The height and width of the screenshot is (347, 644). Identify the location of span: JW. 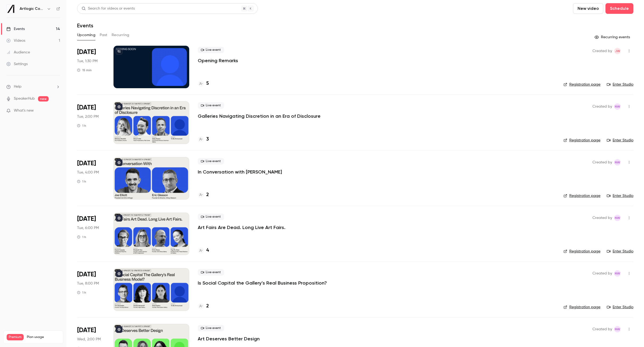
(617, 51).